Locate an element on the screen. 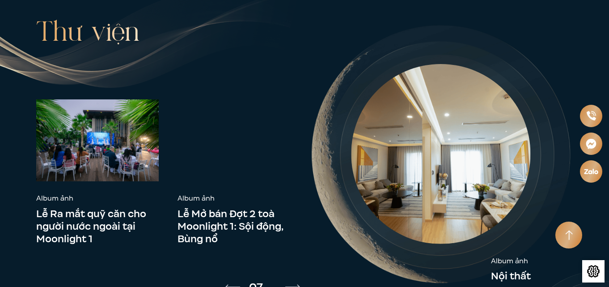 The height and width of the screenshot is (287, 609). img: Messenger icon is located at coordinates (591, 144).